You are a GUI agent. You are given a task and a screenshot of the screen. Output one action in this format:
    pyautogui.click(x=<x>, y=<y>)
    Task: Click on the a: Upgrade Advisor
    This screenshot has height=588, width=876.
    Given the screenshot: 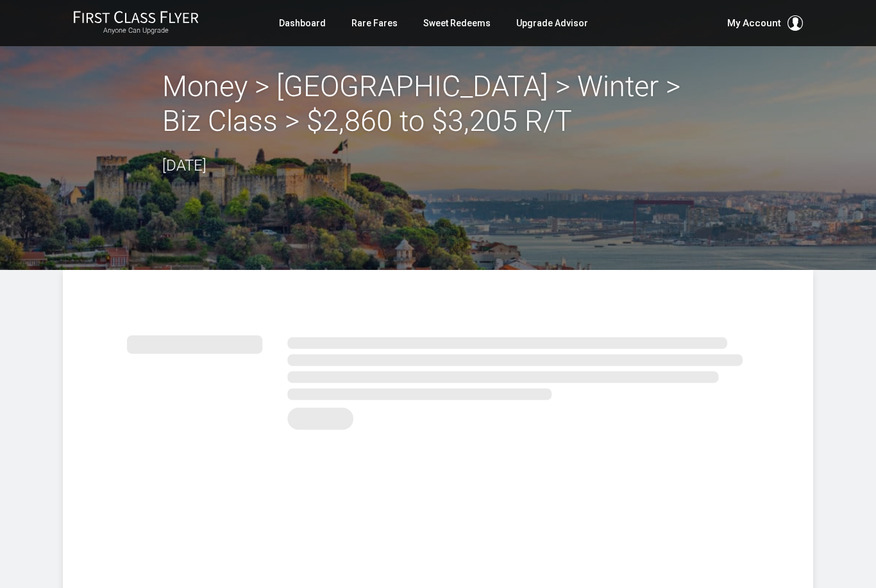 What is the action you would take?
    pyautogui.click(x=552, y=23)
    